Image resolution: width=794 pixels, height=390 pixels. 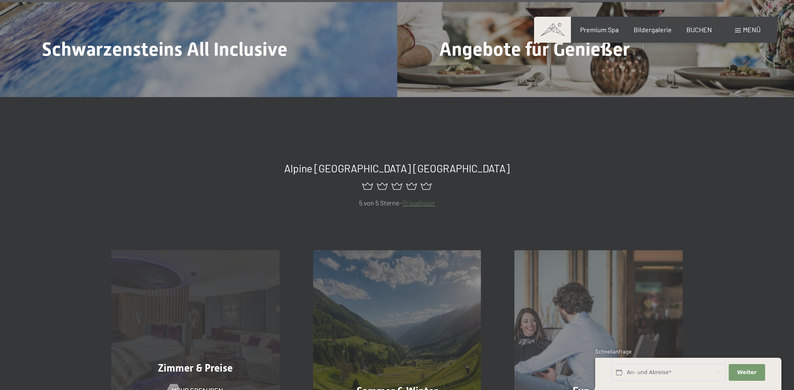 I want to click on span: Schwarzensteins All Inclusive, so click(x=164, y=49).